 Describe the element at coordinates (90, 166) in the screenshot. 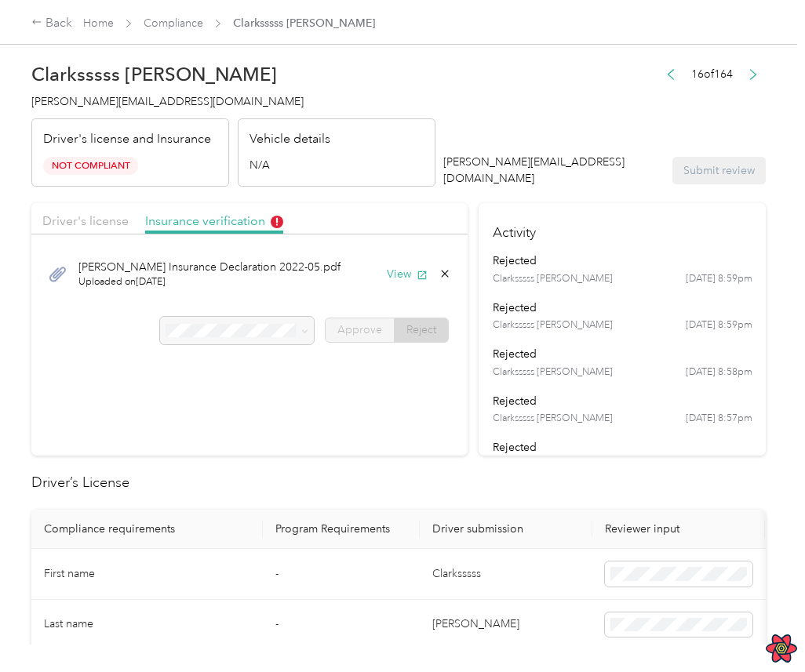

I see `span: Not Compliant` at that location.